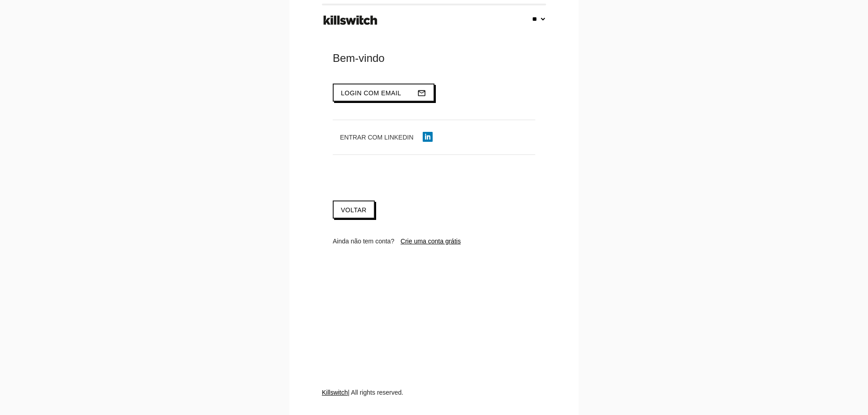 This screenshot has height=415, width=868. What do you see at coordinates (377, 137) in the screenshot?
I see `span: Entrar com LinkedIn` at bounding box center [377, 137].